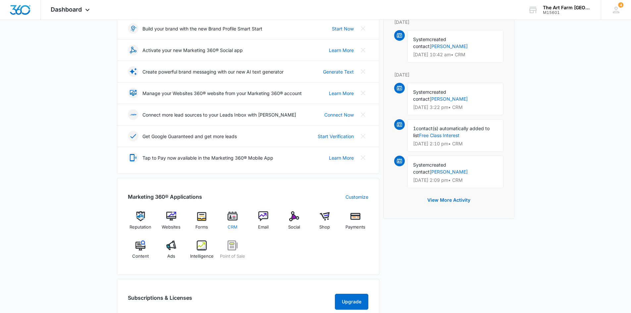 The image size is (631, 313). I want to click on div: account id, so click(567, 13).